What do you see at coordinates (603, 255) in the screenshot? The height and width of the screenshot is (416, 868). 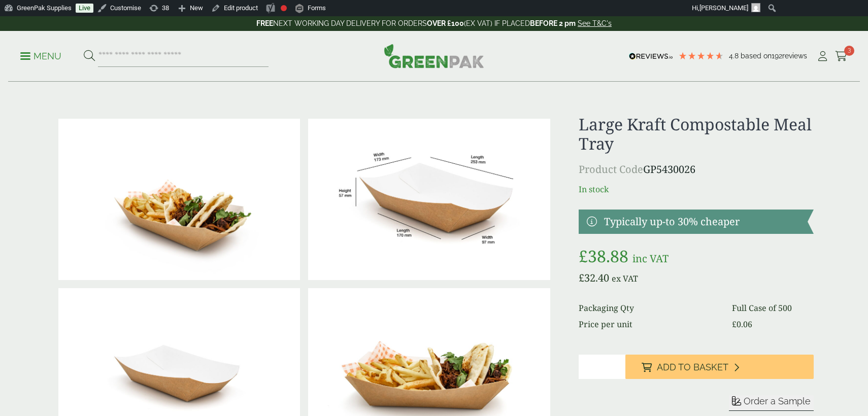 I see `bdi: 38.88` at bounding box center [603, 255].